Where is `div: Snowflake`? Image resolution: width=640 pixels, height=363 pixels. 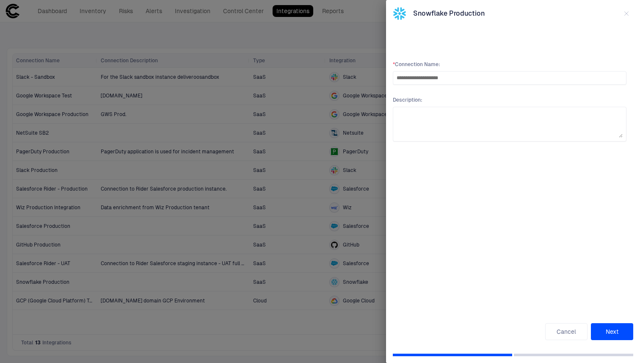
div: Snowflake is located at coordinates (399, 14).